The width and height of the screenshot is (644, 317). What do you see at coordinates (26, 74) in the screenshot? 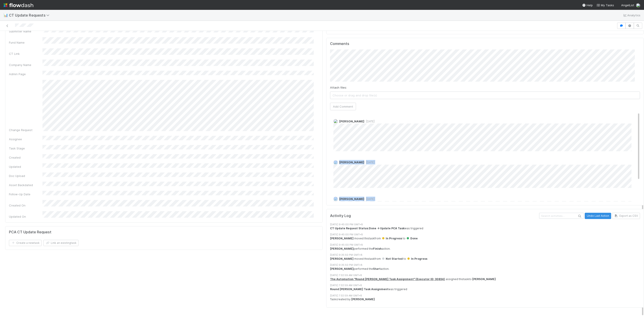
I see `div: Admin Page` at bounding box center [26, 74].